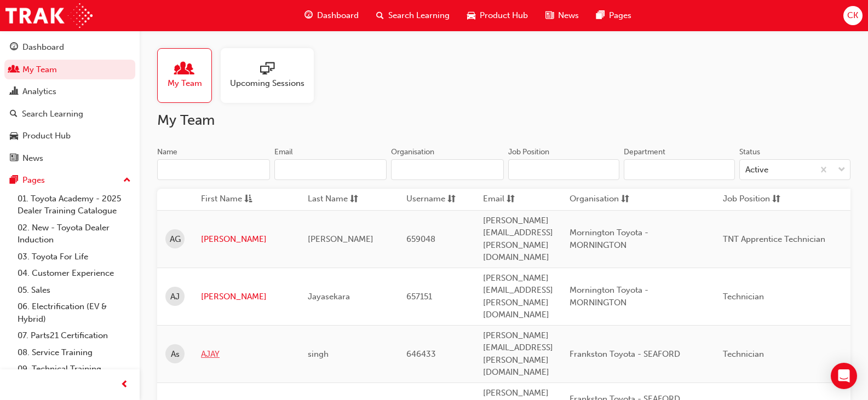 The height and width of the screenshot is (400, 868). Describe the element at coordinates (852, 15) in the screenshot. I see `button: CK` at that location.